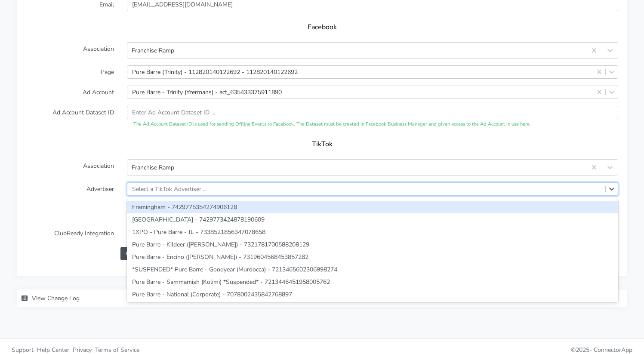  Describe the element at coordinates (322, 212) in the screenshot. I see `h5: Settings` at that location.